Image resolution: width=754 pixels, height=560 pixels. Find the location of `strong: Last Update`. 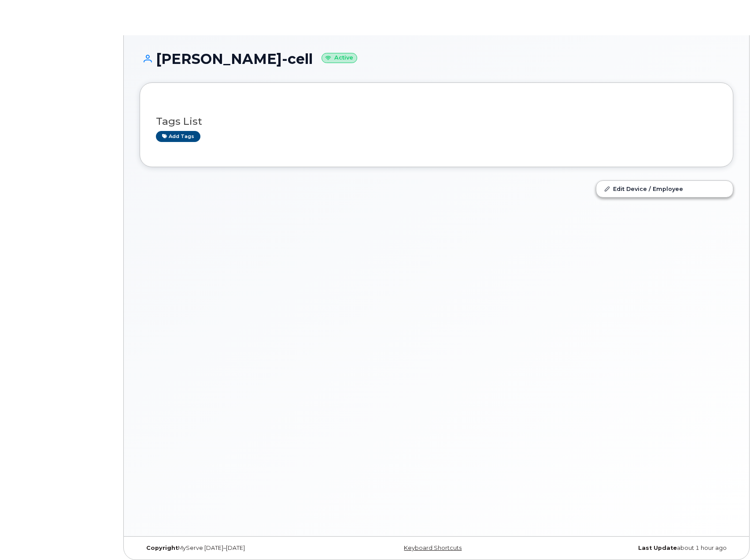

strong: Last Update is located at coordinates (657, 547).